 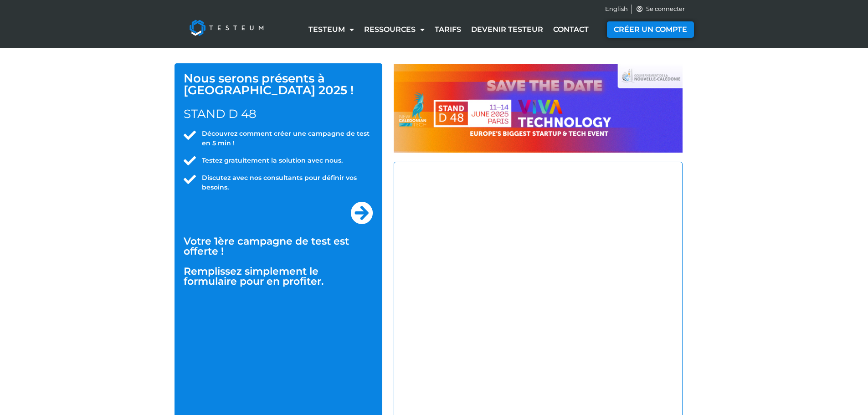 What do you see at coordinates (448, 29) in the screenshot?
I see `nav: Menu` at bounding box center [448, 29].